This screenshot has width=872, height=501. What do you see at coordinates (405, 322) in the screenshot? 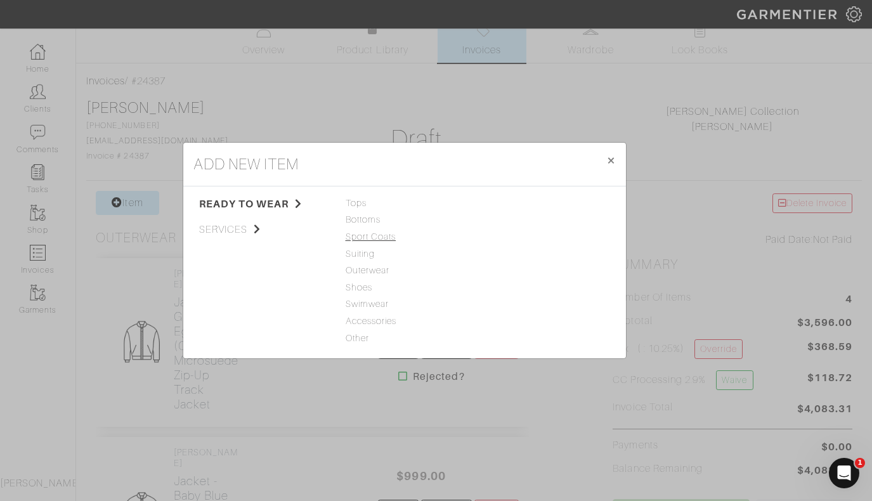
I see `span: Accessories` at bounding box center [405, 322].